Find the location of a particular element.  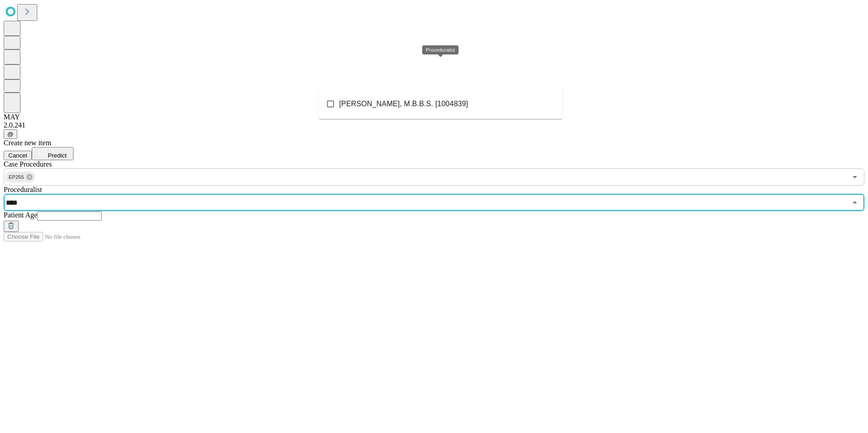

span: Create new item is located at coordinates (27, 142).